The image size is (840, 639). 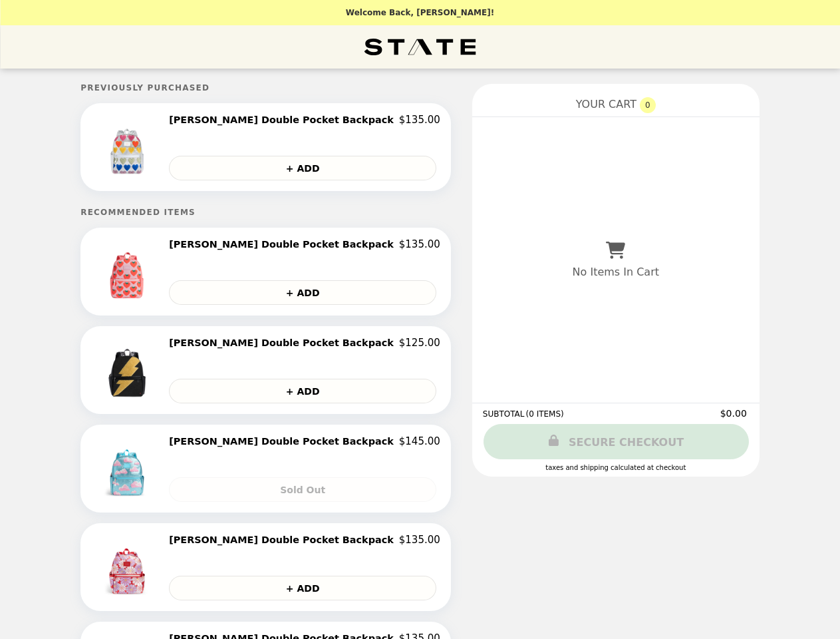 What do you see at coordinates (735, 413) in the screenshot?
I see `span: $0.00` at bounding box center [735, 413].